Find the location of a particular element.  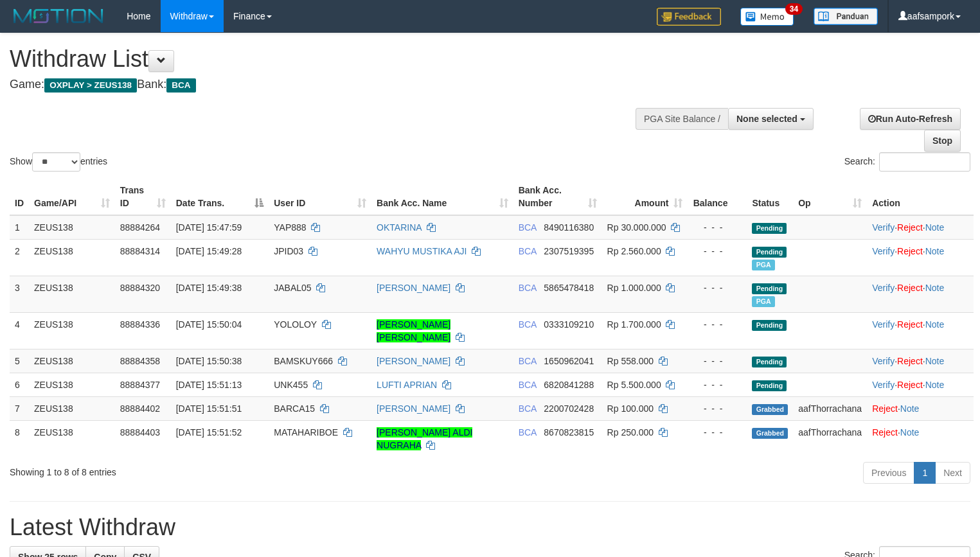

span: 34 is located at coordinates (793, 9).